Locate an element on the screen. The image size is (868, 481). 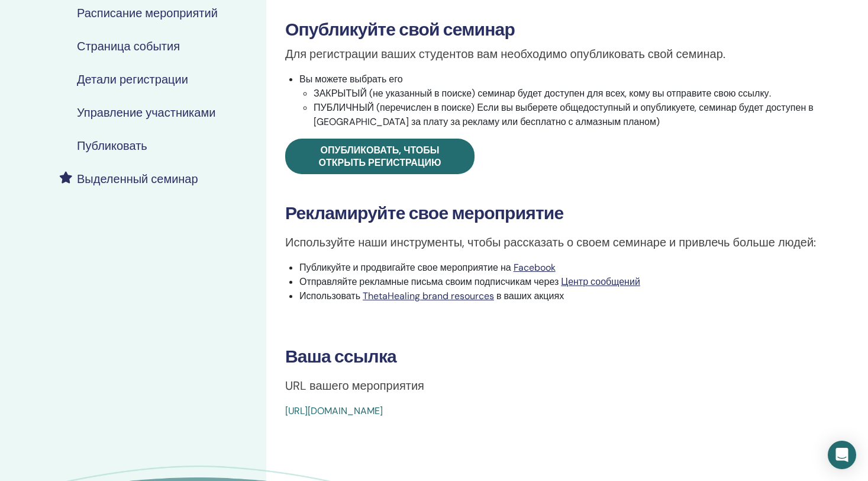
h3: Рекламируйте свое мероприятие is located at coordinates (555, 214).